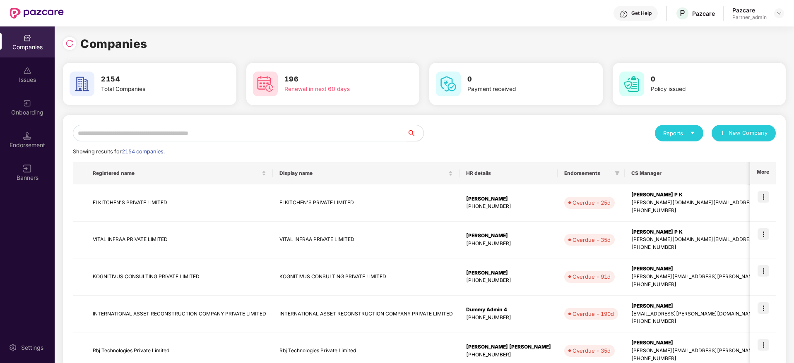 This screenshot has width=794, height=363. I want to click on img: svg+xml;base64,PHN2ZyB3aWR0aD0iMjAiIGhlaWdodD0iMjAiIHZpZXdCb3g9IjAgMCAyMCAyMCIgZmlsbD0ibm9uZSIgeG..., so click(27, 103).